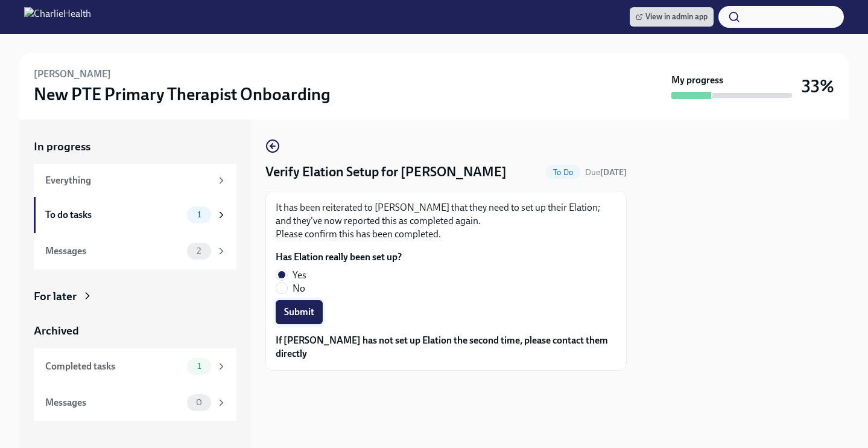 The image size is (868, 448). What do you see at coordinates (818, 86) in the screenshot?
I see `h3: 33%` at bounding box center [818, 86].